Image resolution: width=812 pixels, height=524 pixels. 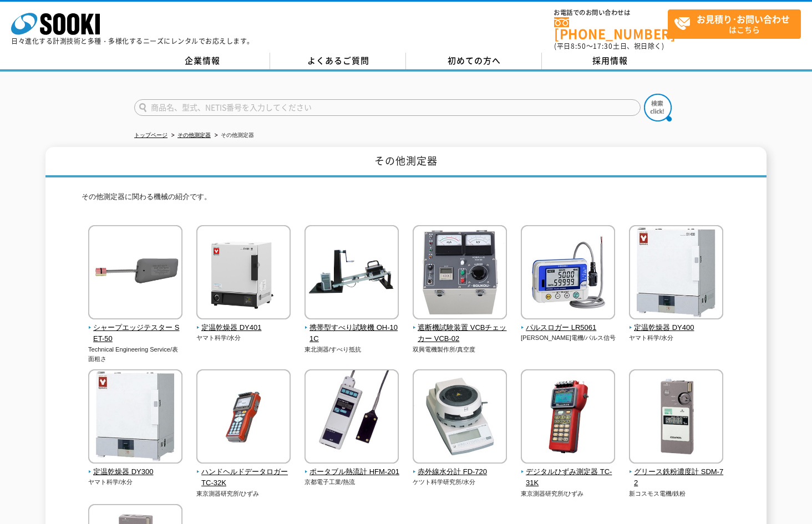 What do you see at coordinates (194, 135) in the screenshot?
I see `a: その他測定器` at bounding box center [194, 135].